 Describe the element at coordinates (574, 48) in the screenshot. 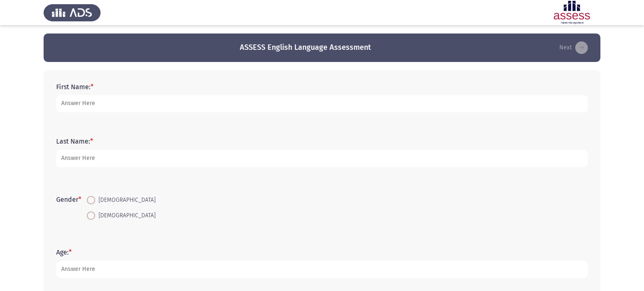

I see `button: load next page` at that location.